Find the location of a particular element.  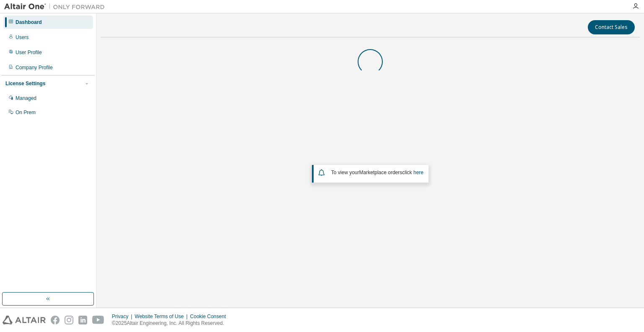

img: youtube.svg is located at coordinates (98, 320).